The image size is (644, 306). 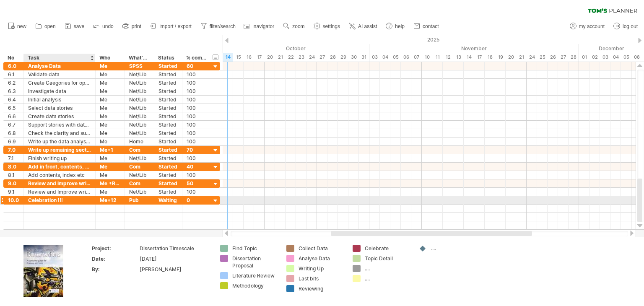 I want to click on div: Monday, 10 November 2025, so click(x=427, y=57).